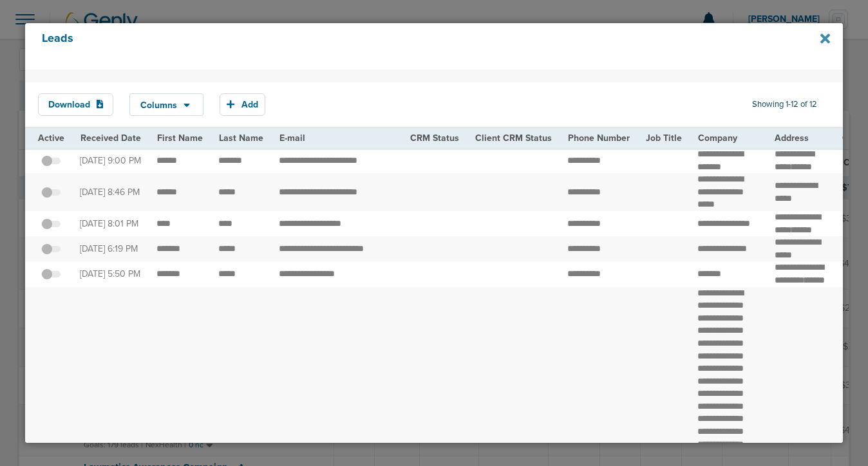 Image resolution: width=868 pixels, height=466 pixels. Describe the element at coordinates (292, 138) in the screenshot. I see `span: E-mail` at that location.